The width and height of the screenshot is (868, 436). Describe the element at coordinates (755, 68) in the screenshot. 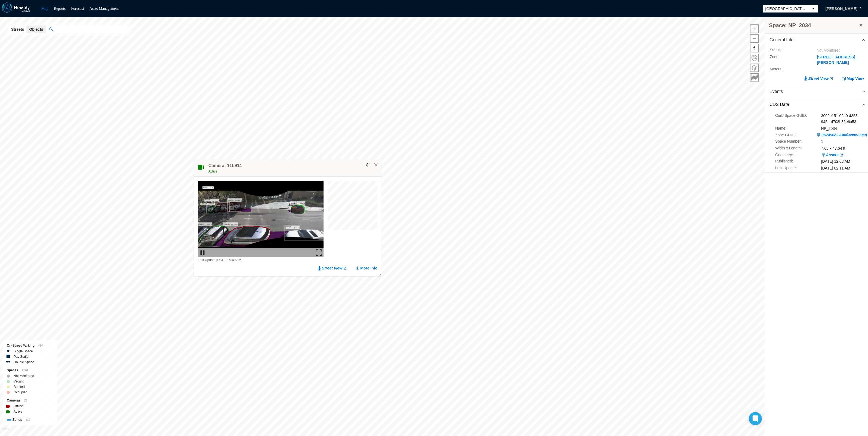

I see `button: Layers management` at that location.